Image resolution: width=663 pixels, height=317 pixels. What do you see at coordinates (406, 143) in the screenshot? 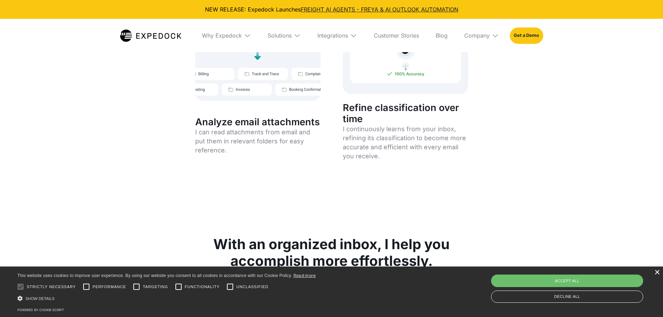
I see `p: I continuously learns from your inbox, refining its classification to become more accurate and ef...` at bounding box center [406, 143].